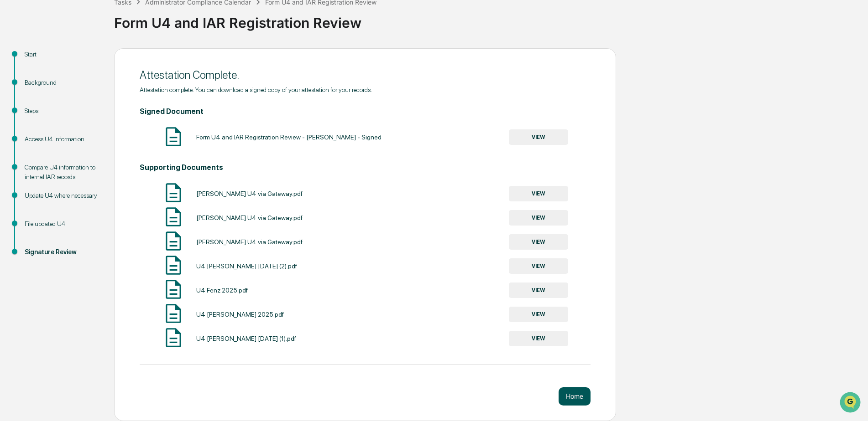 This screenshot has width=868, height=421. What do you see at coordinates (34, 119) in the screenshot?
I see `a: 🖐️Preclearance` at bounding box center [34, 119].